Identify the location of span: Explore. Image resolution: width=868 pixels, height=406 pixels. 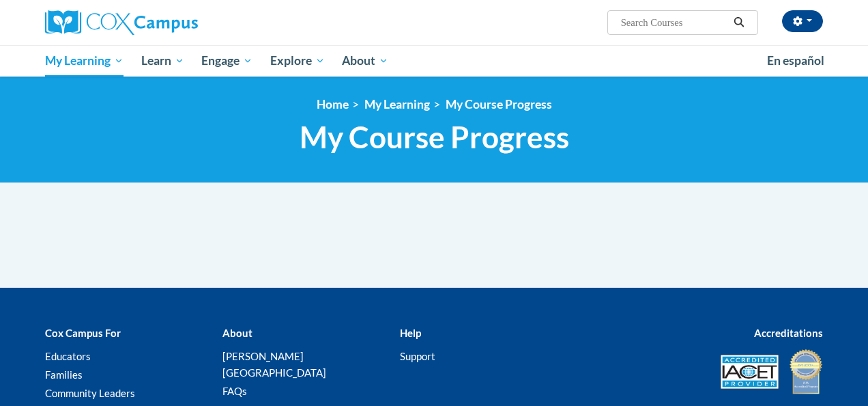
(298, 61).